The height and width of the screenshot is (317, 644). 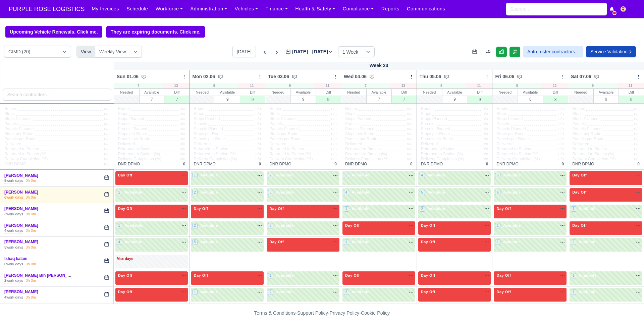 I want to click on span: Sat 07.06, so click(x=581, y=77).